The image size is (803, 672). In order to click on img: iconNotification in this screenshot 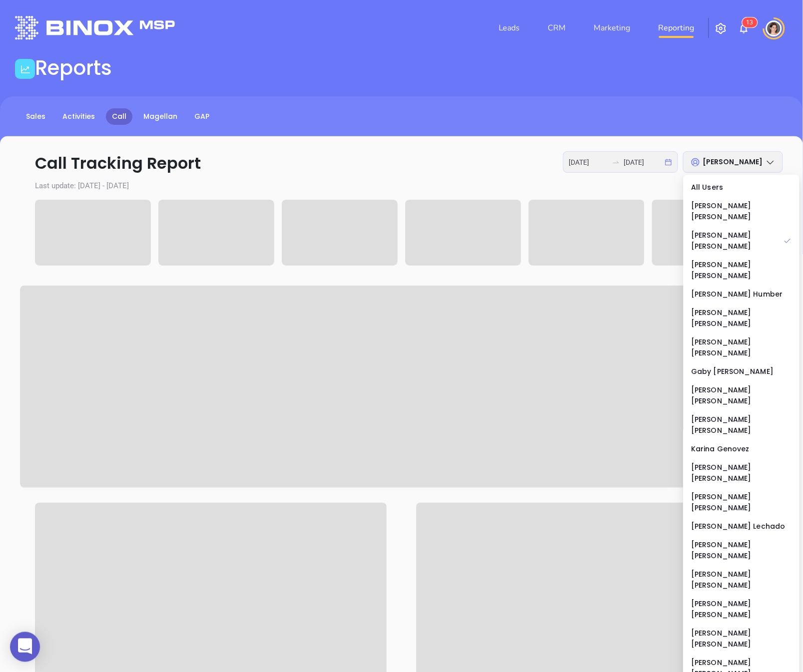, I will do `click(744, 29)`.